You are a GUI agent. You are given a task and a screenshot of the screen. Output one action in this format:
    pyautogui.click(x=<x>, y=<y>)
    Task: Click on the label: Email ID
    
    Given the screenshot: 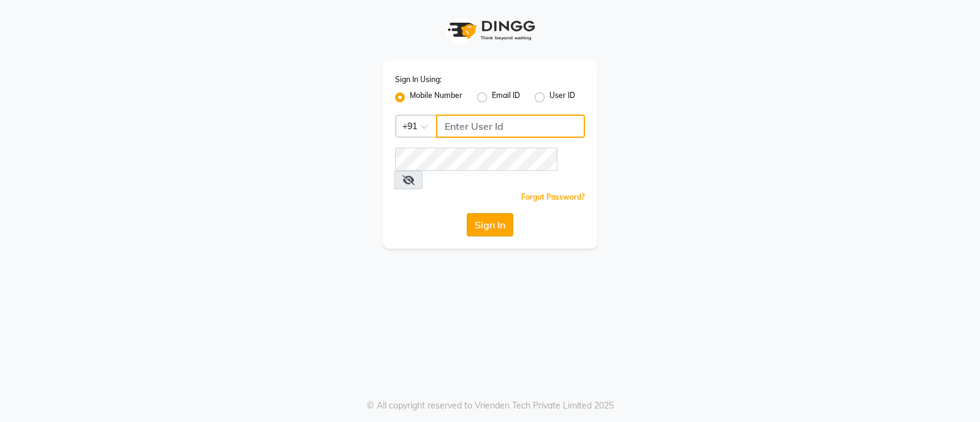 What is the action you would take?
    pyautogui.click(x=506, y=98)
    